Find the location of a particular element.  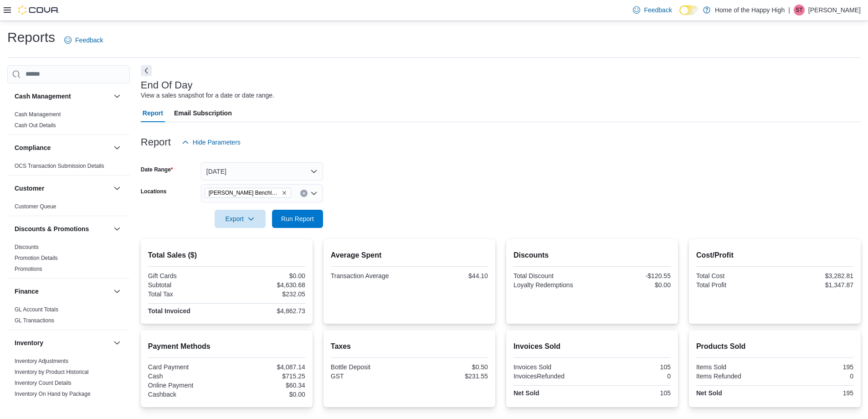

input: Dark Mode is located at coordinates (688, 10).